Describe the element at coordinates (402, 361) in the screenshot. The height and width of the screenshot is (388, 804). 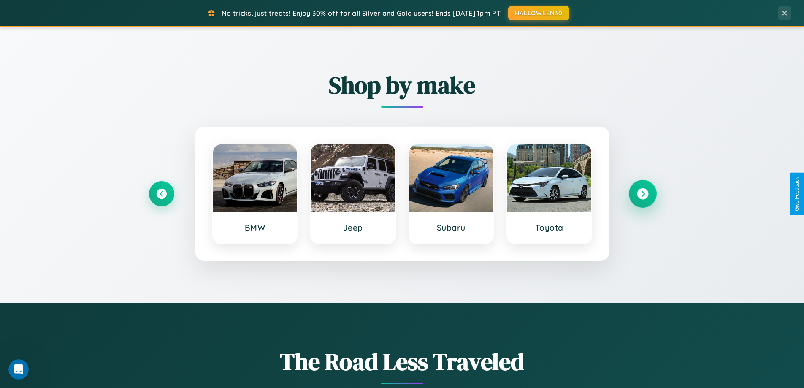
I see `h1: The Road Less Traveled` at that location.